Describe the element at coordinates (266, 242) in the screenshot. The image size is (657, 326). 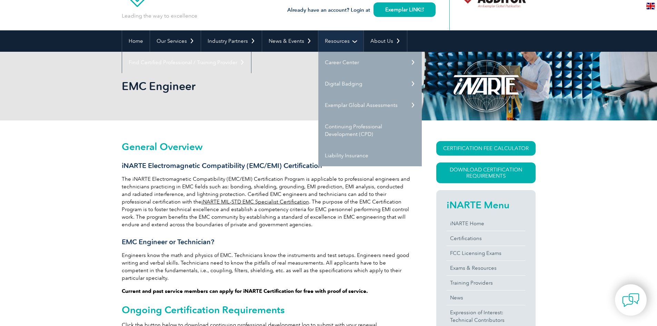
I see `h3: EMC Engineer or Technician?` at that location.